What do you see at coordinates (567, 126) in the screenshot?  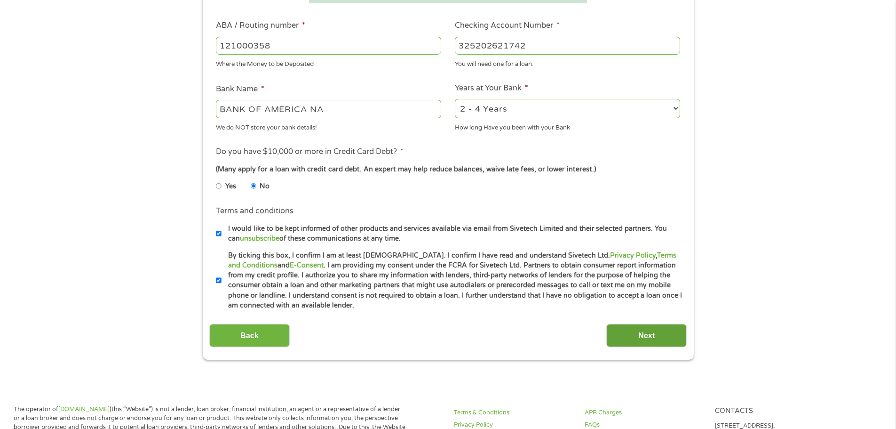 I see `div: How long Have you been with your Bank` at bounding box center [567, 126].